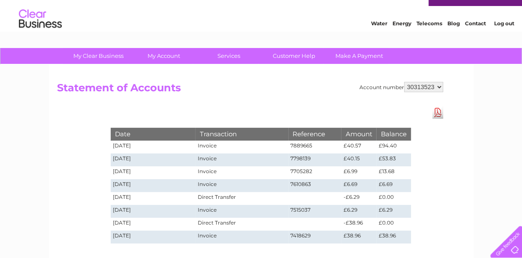 The image size is (522, 258). I want to click on td: 7515037, so click(315, 211).